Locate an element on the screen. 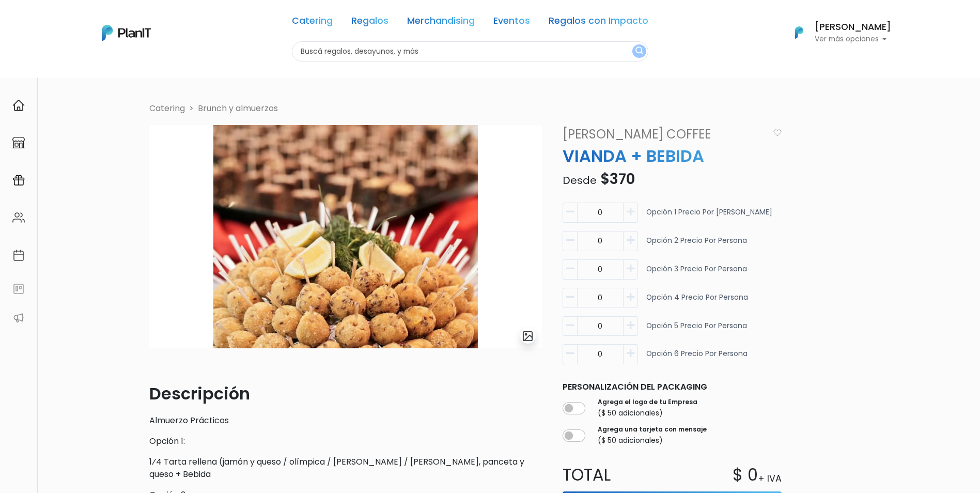  img: people-662611757002400ad9ed0e3c099ab2801c6687ba6c219adb57efc949bc21e19d.svg is located at coordinates (18, 218).